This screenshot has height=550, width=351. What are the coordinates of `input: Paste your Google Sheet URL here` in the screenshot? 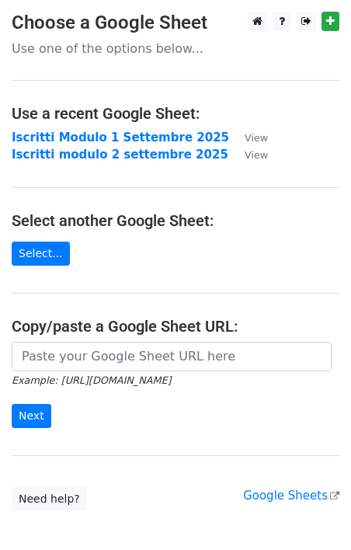 It's located at (172, 357).